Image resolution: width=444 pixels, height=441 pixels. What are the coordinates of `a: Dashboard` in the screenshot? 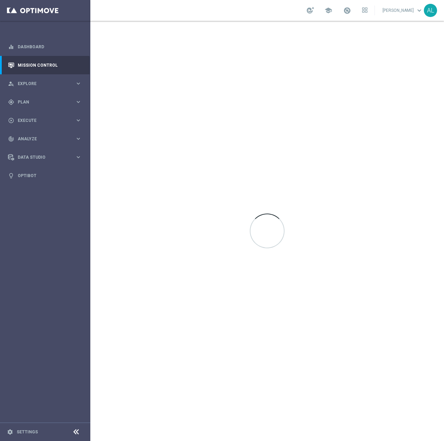 It's located at (50, 47).